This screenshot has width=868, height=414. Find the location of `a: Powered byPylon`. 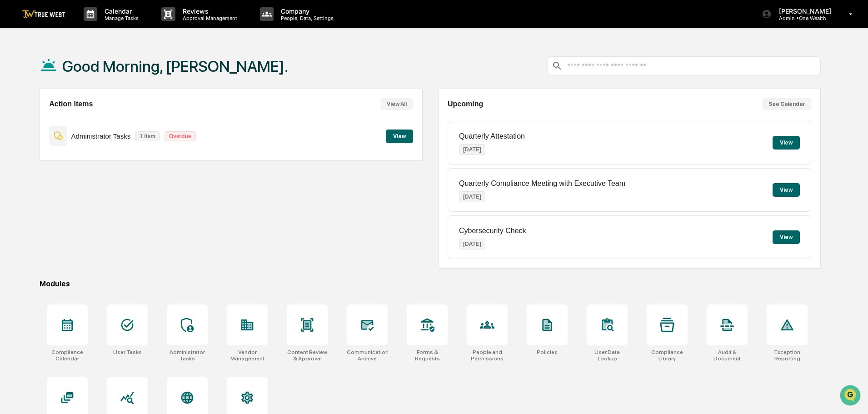

a: Powered byPylon is located at coordinates (87, 228).